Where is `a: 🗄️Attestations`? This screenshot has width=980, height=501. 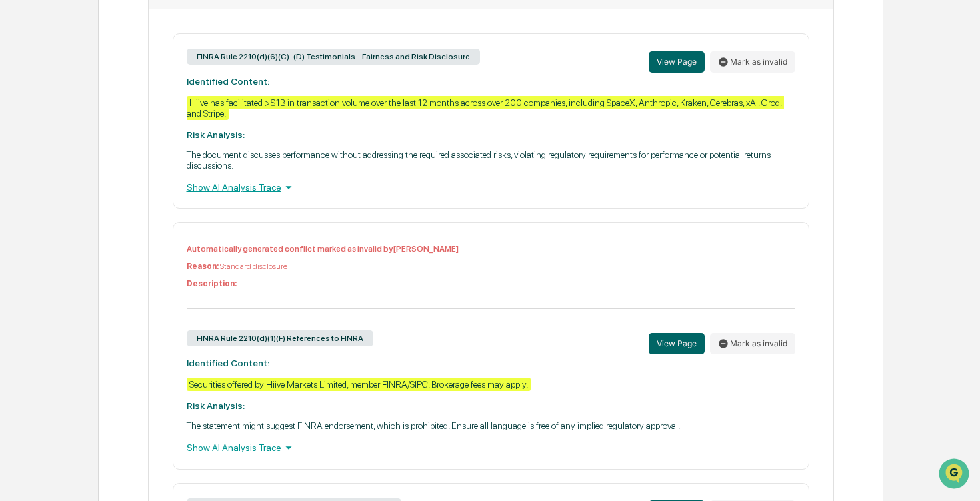 a: 🗄️Attestations is located at coordinates (130, 174).